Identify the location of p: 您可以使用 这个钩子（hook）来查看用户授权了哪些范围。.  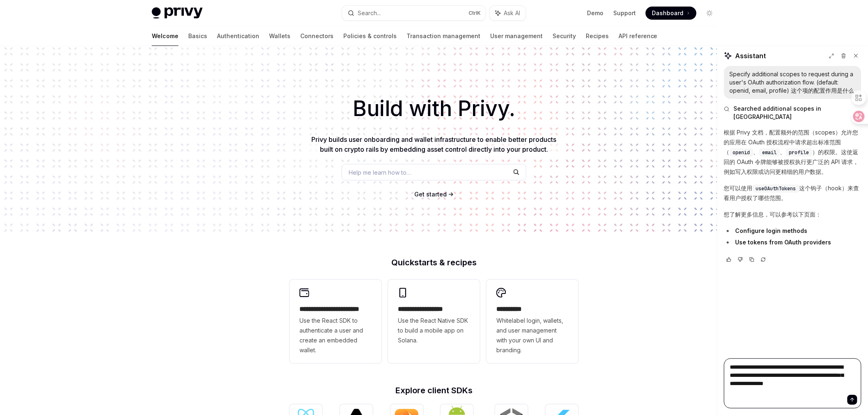
(793, 193).